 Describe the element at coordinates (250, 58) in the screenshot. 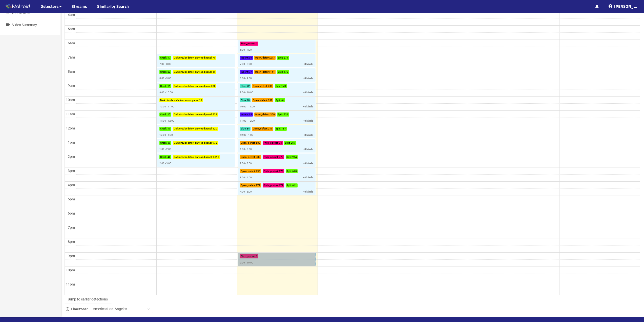

I see `p: 99` at that location.